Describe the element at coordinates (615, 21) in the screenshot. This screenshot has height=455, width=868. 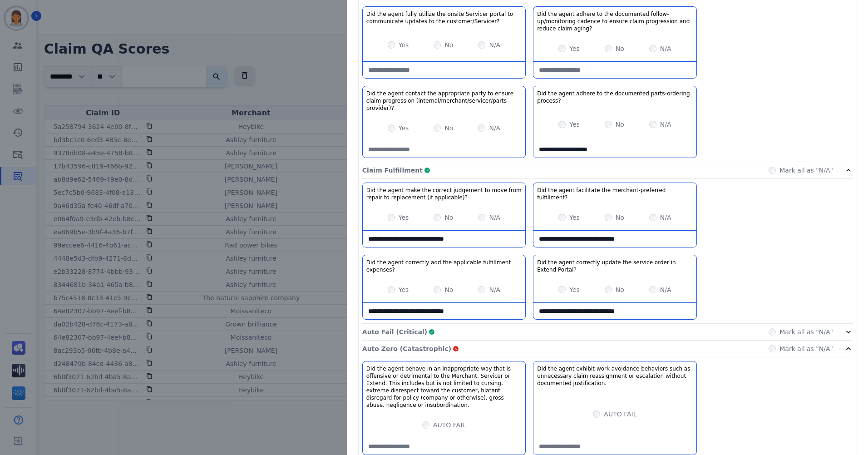
I see `h3: Did the agent adhere to the documented follow-up/monitoring cadence to ensure claim progression a...` at that location.